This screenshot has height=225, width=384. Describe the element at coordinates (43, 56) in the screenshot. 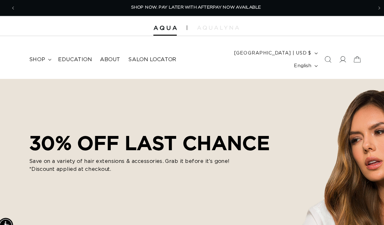

I see `summary: shop` at that location.